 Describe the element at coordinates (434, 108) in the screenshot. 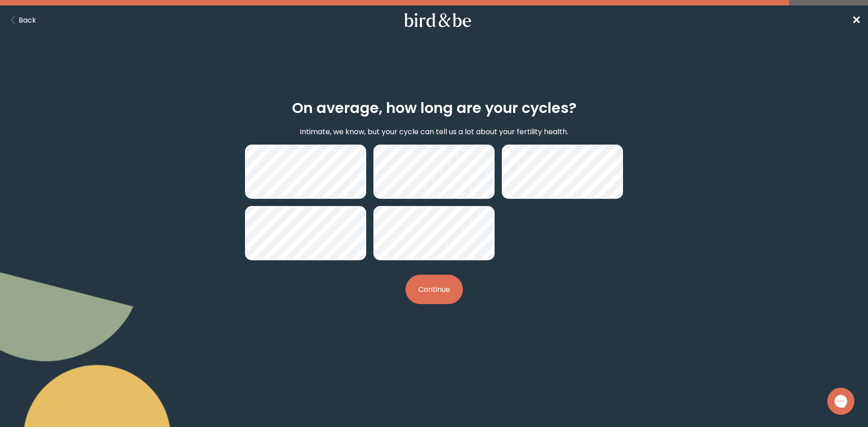

I see `h2: On average, how long are your cycles?` at that location.